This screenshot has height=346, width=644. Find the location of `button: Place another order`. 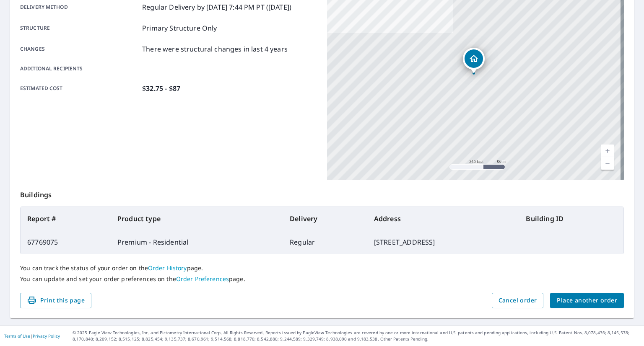

button: Place another order is located at coordinates (587, 301).